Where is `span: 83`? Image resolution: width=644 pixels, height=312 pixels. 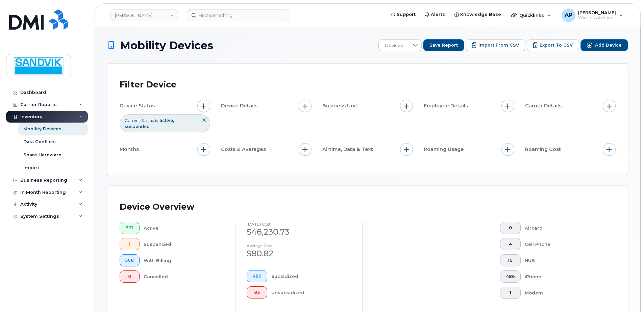 span: 83 is located at coordinates (257, 293).